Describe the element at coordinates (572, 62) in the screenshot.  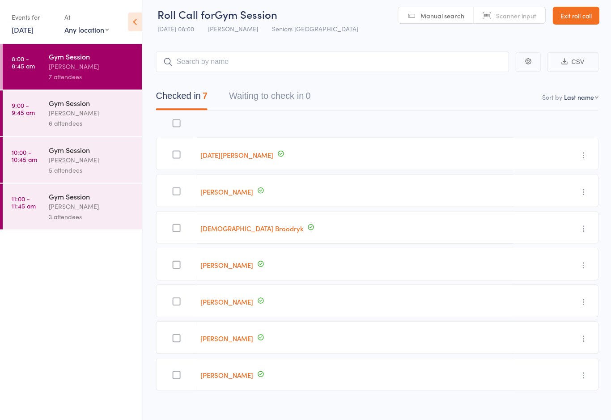
I see `button: CSV` at that location.